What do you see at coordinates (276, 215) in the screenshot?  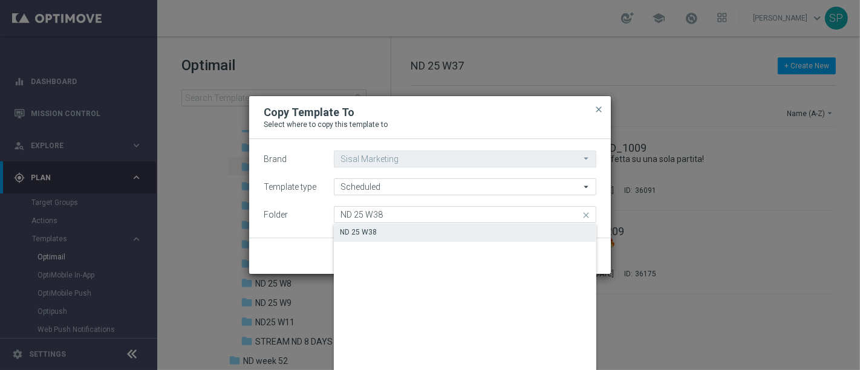 I see `label: Folder` at bounding box center [276, 215].